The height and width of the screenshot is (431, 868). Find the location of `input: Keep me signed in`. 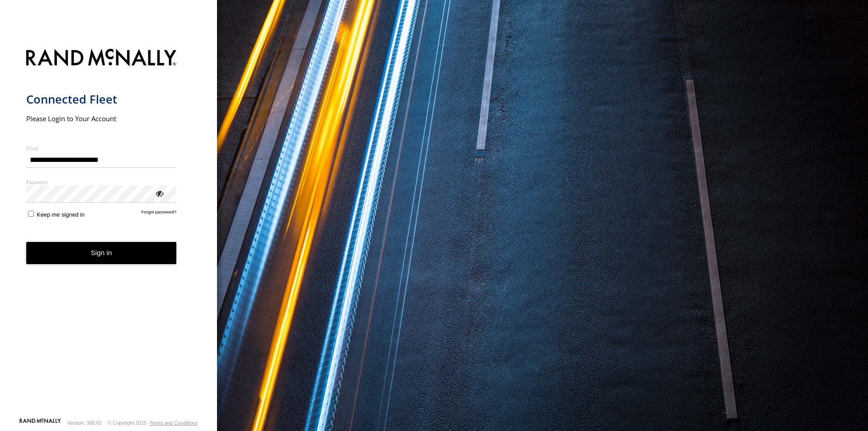

input: Keep me signed in is located at coordinates (31, 214).